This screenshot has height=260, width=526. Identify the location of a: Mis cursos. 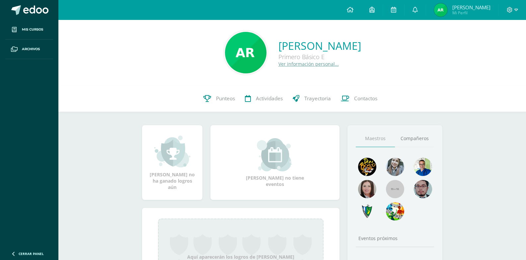
(29, 30).